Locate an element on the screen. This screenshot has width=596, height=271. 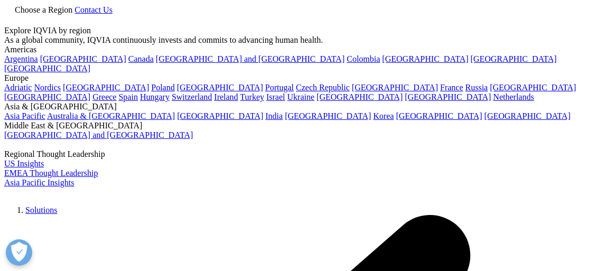
a: Russia is located at coordinates (477, 87).